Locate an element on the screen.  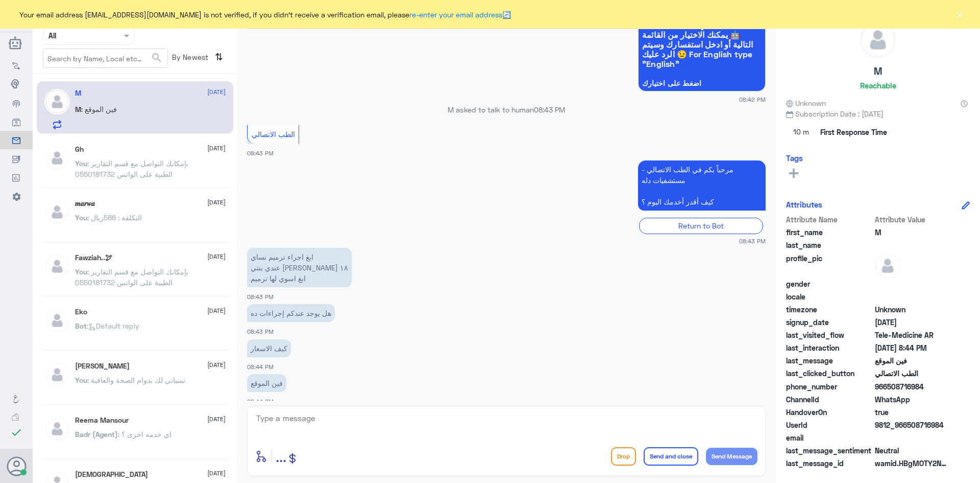
h6: Reachable is located at coordinates (879, 86).